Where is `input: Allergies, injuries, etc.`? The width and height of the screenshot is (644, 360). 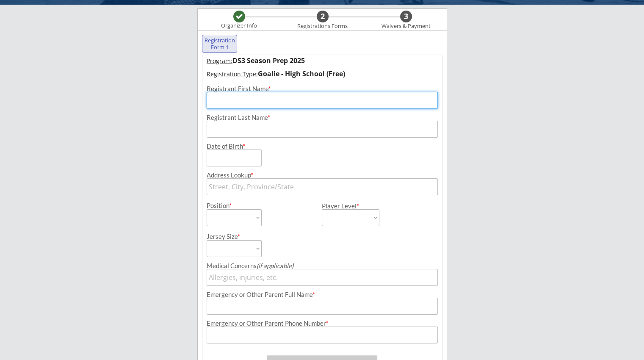 input: Allergies, injuries, etc. is located at coordinates (322, 277).